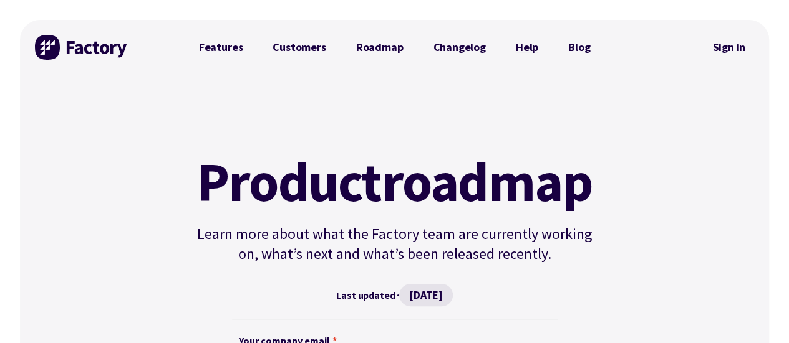 Image resolution: width=789 pixels, height=343 pixels. Describe the element at coordinates (82, 47) in the screenshot. I see `img: Factory` at that location.